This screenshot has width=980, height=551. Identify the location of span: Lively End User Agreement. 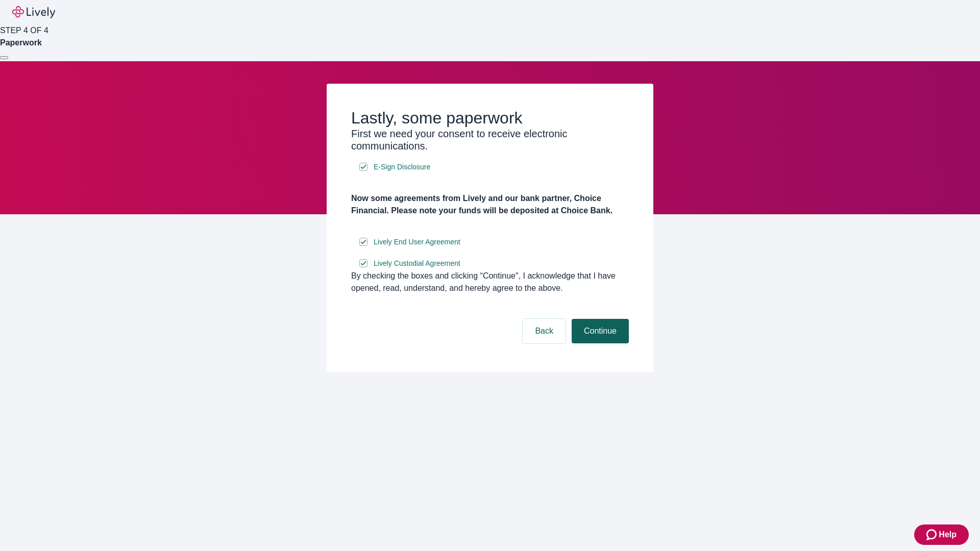
(416, 242).